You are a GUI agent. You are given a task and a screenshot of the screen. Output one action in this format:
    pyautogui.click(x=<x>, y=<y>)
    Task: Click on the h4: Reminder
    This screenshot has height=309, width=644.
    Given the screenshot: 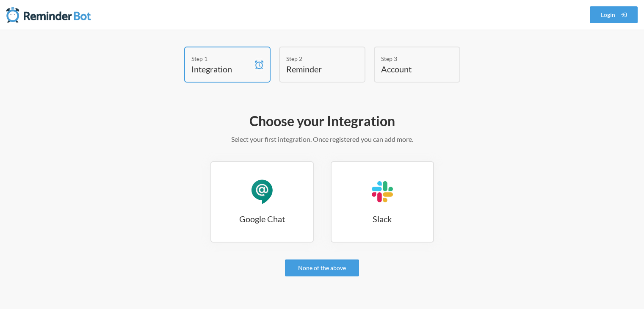 What is the action you would take?
    pyautogui.click(x=316, y=69)
    